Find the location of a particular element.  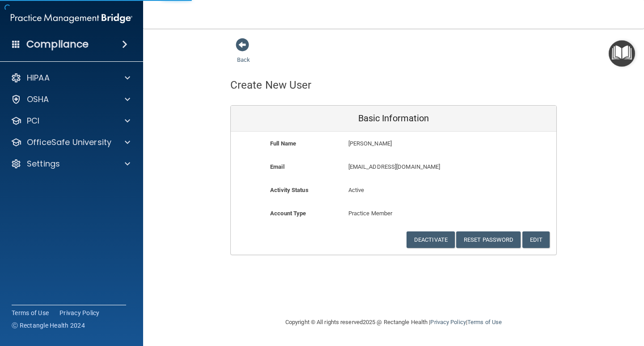

button: Deactivate is located at coordinates (431, 240).